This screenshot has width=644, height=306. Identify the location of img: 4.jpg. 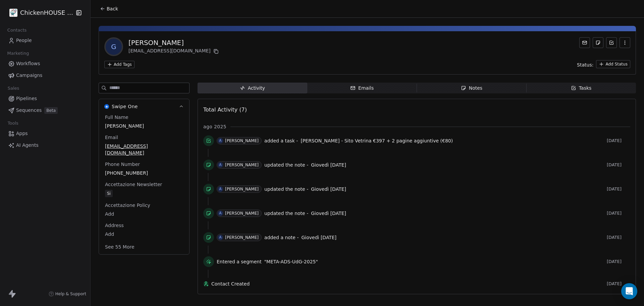
(13, 13).